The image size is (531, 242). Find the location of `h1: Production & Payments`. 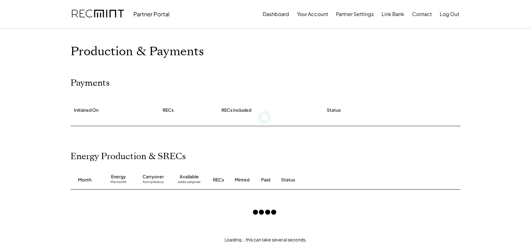

h1: Production & Payments is located at coordinates (265, 52).